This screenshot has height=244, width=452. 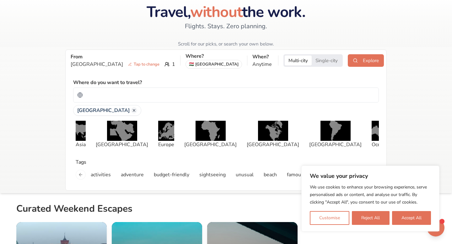 I want to click on button: Customise, so click(x=330, y=218).